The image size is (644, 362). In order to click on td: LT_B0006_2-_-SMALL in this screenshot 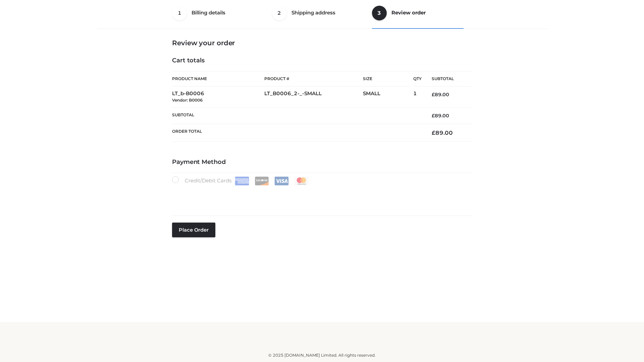, I will do `click(314, 97)`.